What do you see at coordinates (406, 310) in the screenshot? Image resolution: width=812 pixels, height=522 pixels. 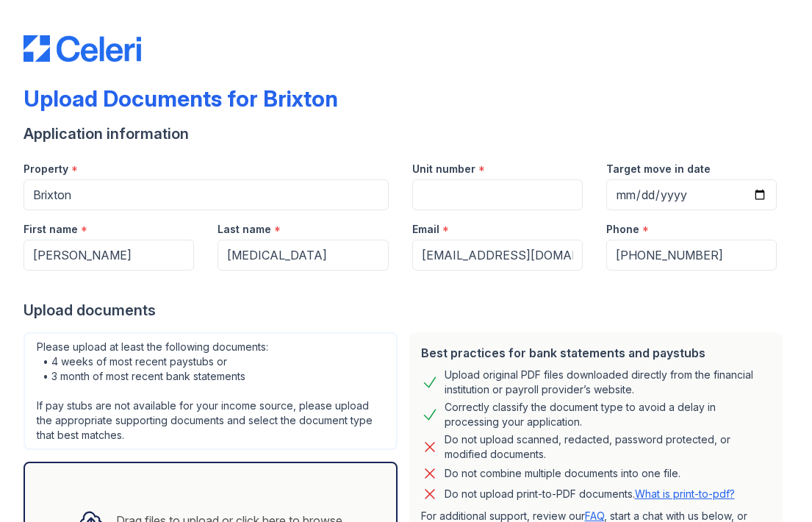 I see `div: Upload documents` at bounding box center [406, 310].